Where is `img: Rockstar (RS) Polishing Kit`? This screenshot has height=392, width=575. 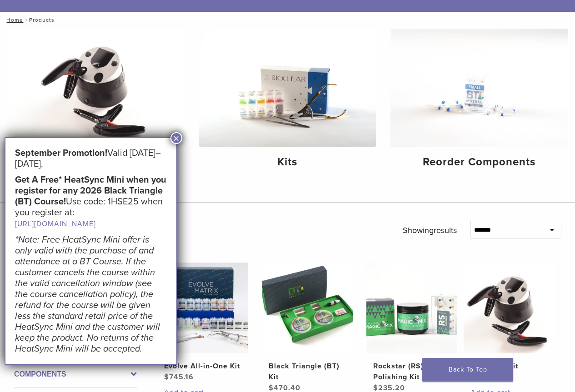
img: Rockstar (RS) Polishing Kit is located at coordinates (412, 308).